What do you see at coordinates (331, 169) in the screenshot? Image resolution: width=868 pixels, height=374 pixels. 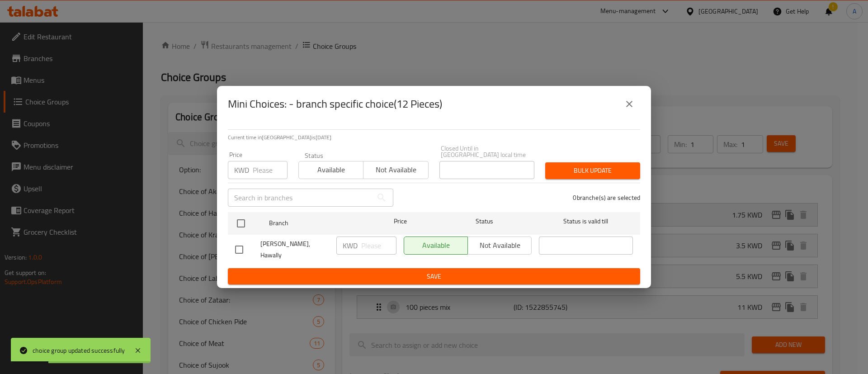 I see `span: Available` at bounding box center [331, 169].